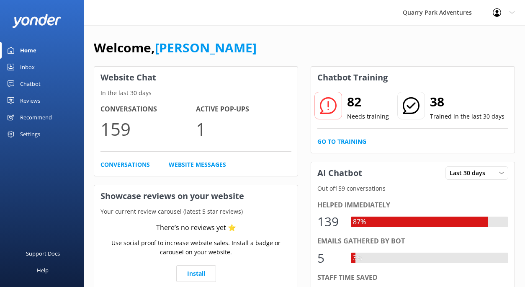 This screenshot has width=525, height=287. Describe the element at coordinates (196, 93) in the screenshot. I see `p: In the last 30 days` at that location.